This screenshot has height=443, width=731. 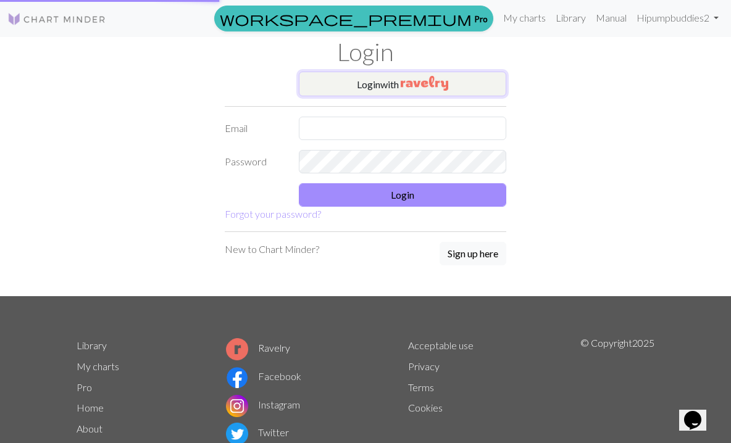 What do you see at coordinates (424, 83) in the screenshot?
I see `img: Ravelry` at bounding box center [424, 83].